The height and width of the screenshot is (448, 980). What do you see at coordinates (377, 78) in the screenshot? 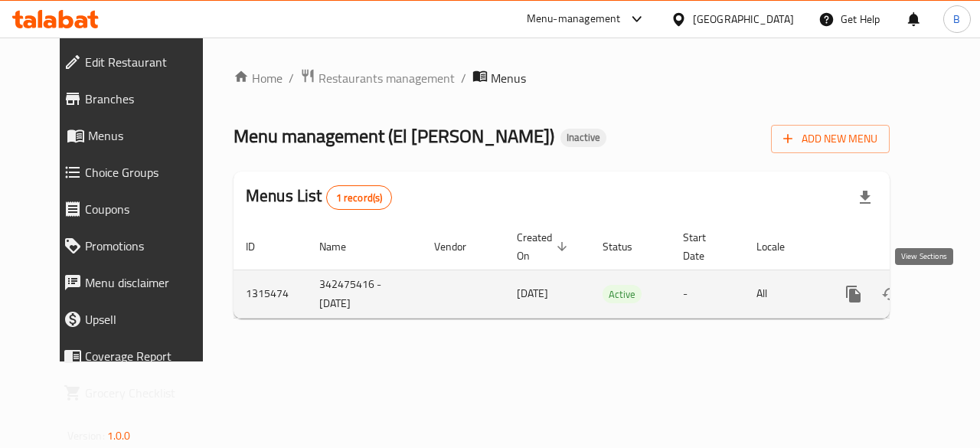
I see `a: Restaurants management` at bounding box center [377, 78].